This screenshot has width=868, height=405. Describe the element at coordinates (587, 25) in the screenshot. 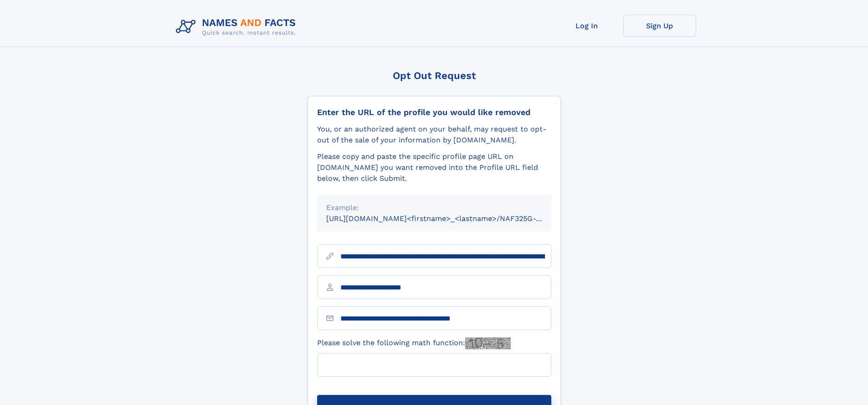

I see `a: Log In` at that location.